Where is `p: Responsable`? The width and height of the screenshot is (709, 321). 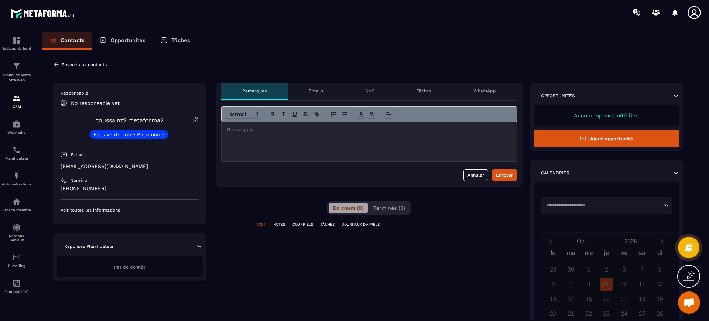 p: Responsable is located at coordinates (130, 93).